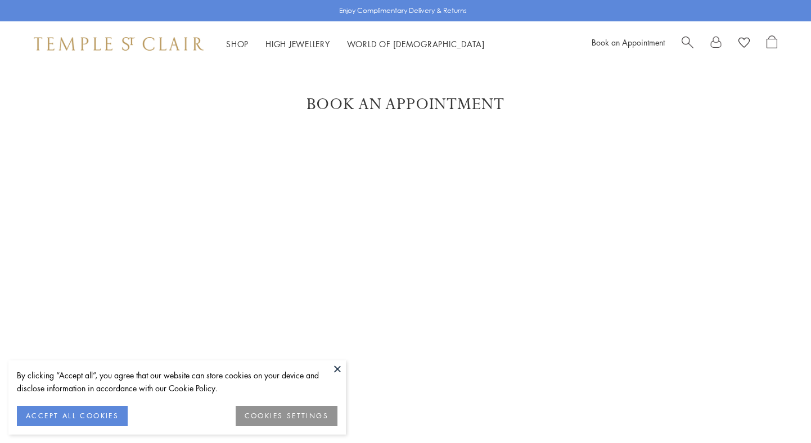 The height and width of the screenshot is (443, 811). I want to click on a: Open Shopping Bag, so click(772, 44).